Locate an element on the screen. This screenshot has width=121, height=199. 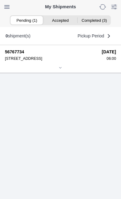
span: Pickup Period is located at coordinates (91, 36).